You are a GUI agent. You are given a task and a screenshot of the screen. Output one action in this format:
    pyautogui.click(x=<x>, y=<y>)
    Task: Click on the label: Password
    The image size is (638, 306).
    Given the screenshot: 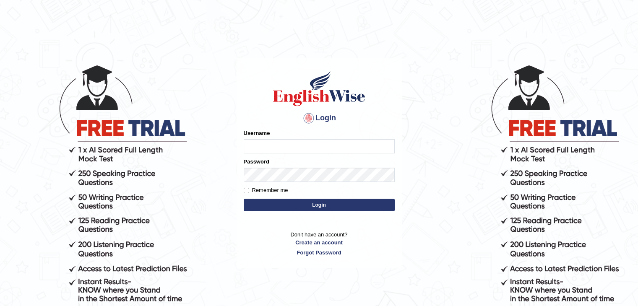 What is the action you would take?
    pyautogui.click(x=256, y=161)
    